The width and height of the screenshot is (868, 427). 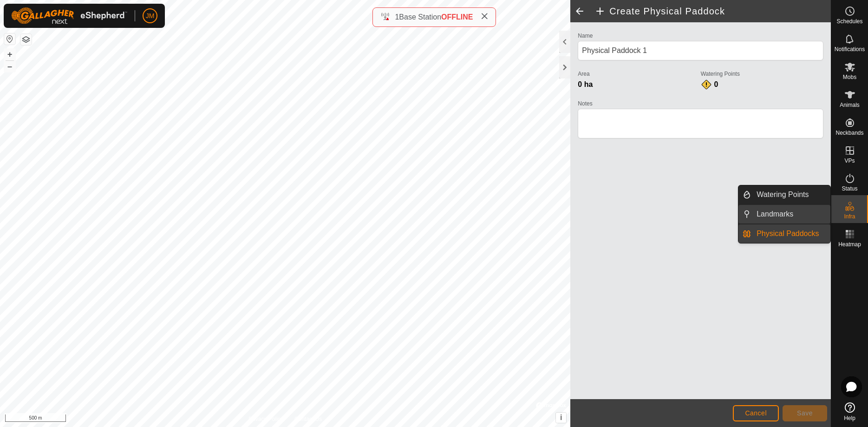 What do you see at coordinates (784, 234) in the screenshot?
I see `li: Physical Paddocks` at bounding box center [784, 234].